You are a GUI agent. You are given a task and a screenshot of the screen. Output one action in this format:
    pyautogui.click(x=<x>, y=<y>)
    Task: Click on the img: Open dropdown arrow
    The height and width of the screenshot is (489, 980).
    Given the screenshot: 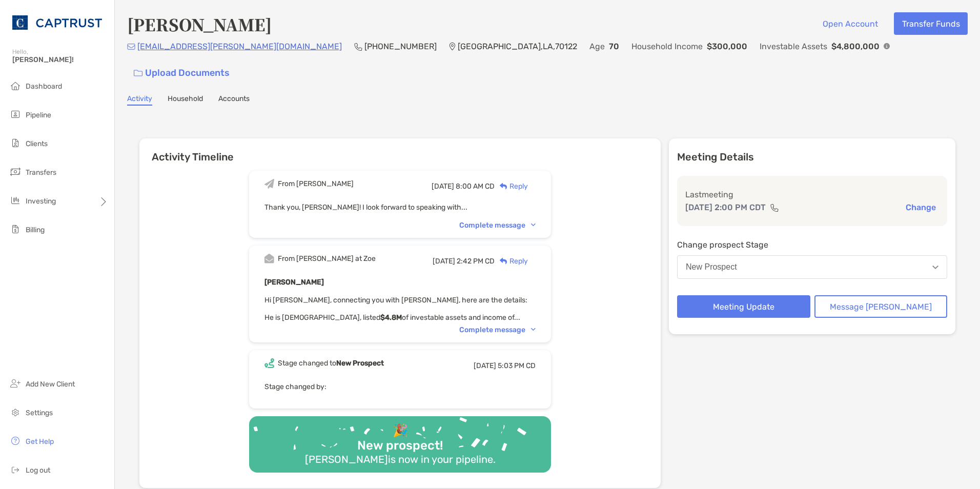 What is the action you would take?
    pyautogui.click(x=936, y=267)
    